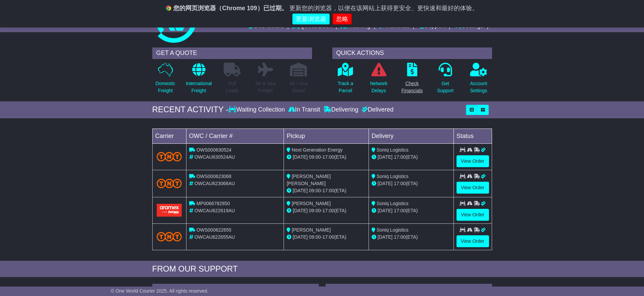 The height and width of the screenshot is (296, 644). Describe the element at coordinates (479, 87) in the screenshot. I see `p: Account Settings` at that location.